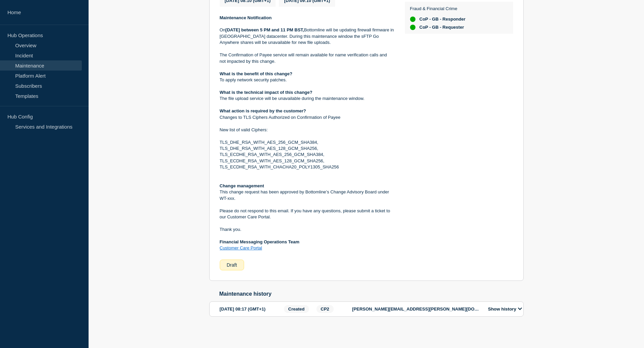  I want to click on strong: What action is required by the customer?, so click(263, 111).